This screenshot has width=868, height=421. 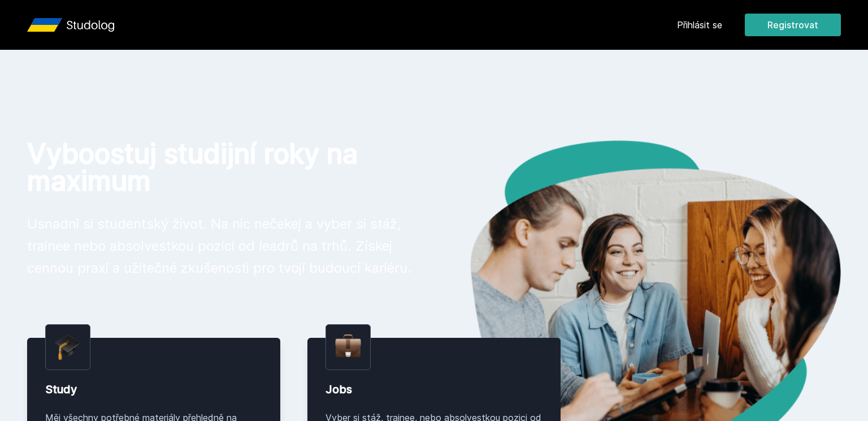 What do you see at coordinates (68, 347) in the screenshot?
I see `img: graduation-cap.png` at bounding box center [68, 347].